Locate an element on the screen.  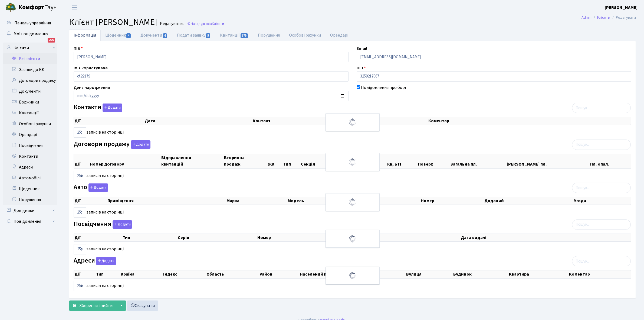
th: Район is located at coordinates (279, 274).